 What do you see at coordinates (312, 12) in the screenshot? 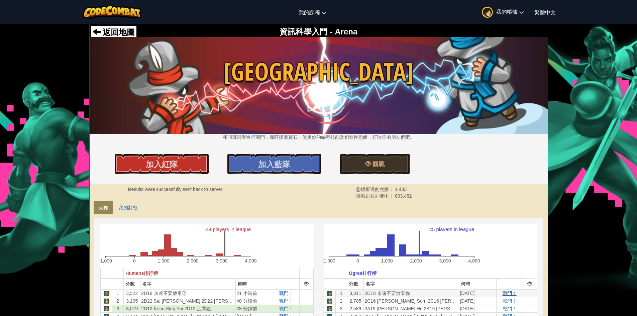
I see `a: 我的課程` at bounding box center [312, 12].